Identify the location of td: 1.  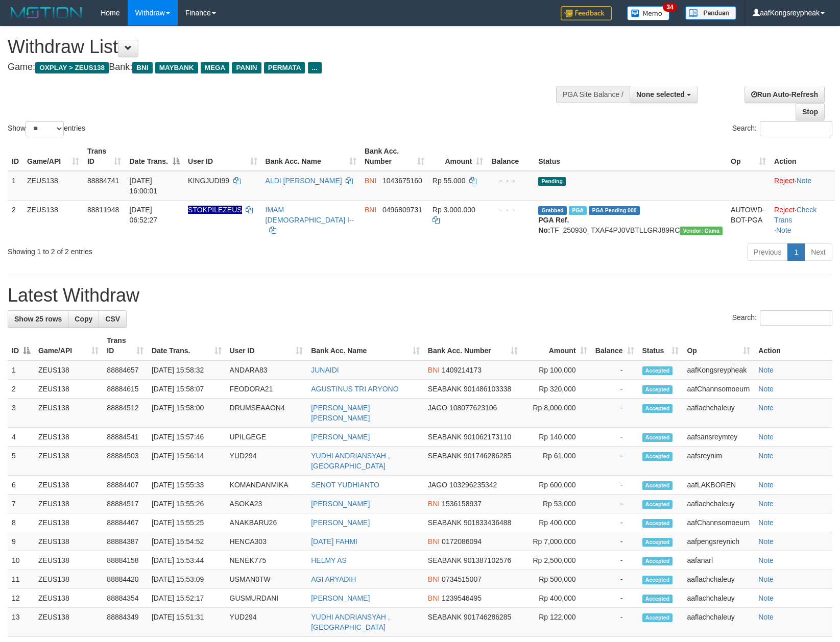
(15, 186).